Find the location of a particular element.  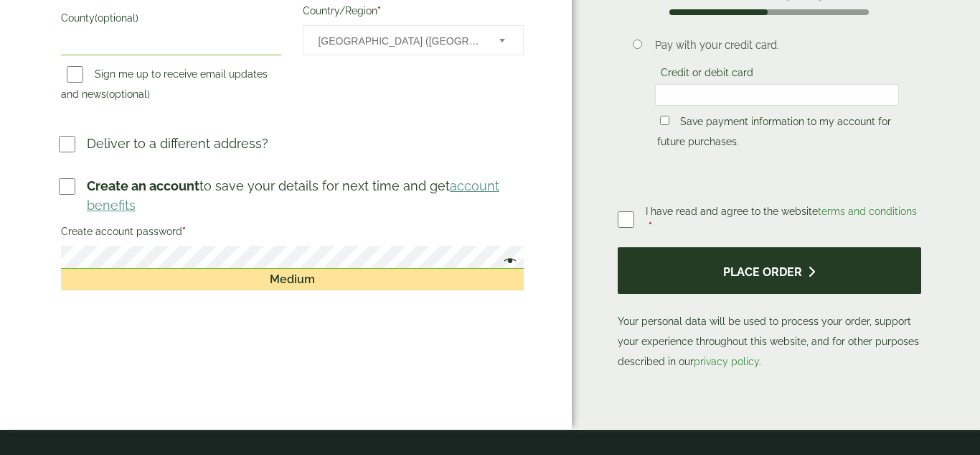

a: account benefits is located at coordinates (293, 195).